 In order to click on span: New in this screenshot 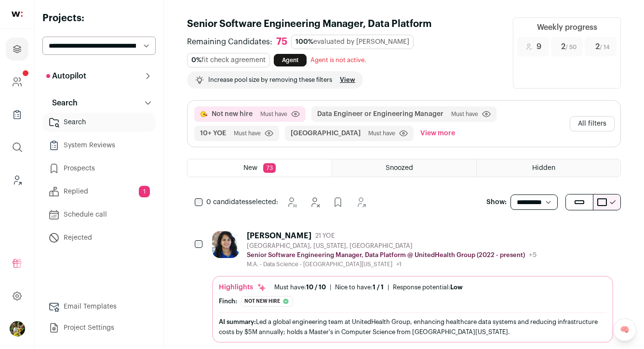, I will do `click(251, 168)`.